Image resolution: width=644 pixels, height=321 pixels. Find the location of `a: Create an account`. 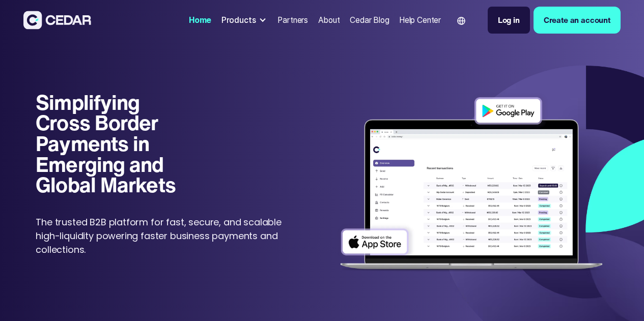

a: Create an account is located at coordinates (577, 20).